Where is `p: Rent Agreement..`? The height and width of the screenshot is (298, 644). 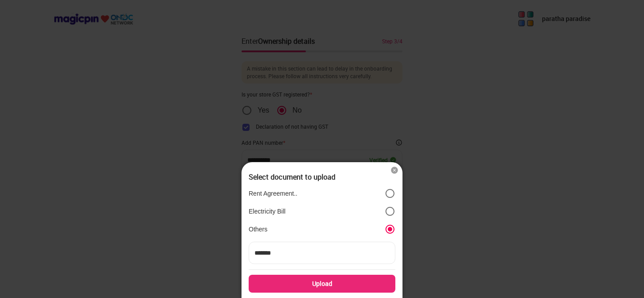 p: Rent Agreement.. is located at coordinates (273, 193).